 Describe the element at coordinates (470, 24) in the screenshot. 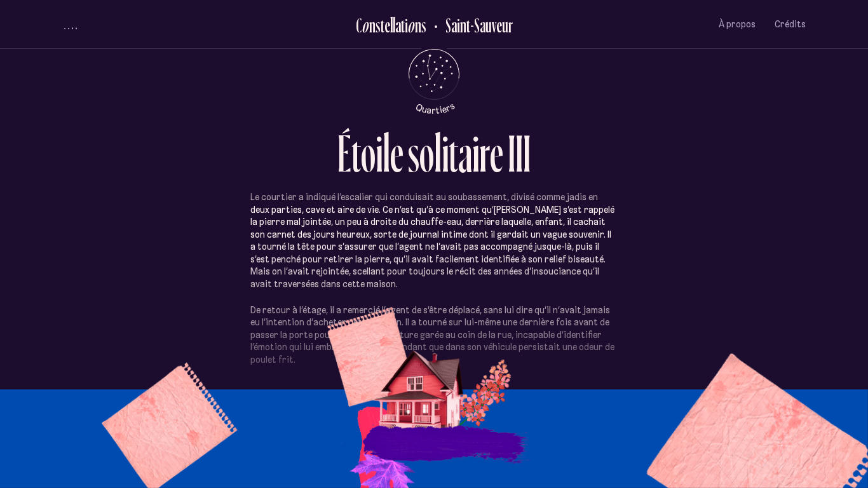

I see `button: Retour au Quartier` at that location.